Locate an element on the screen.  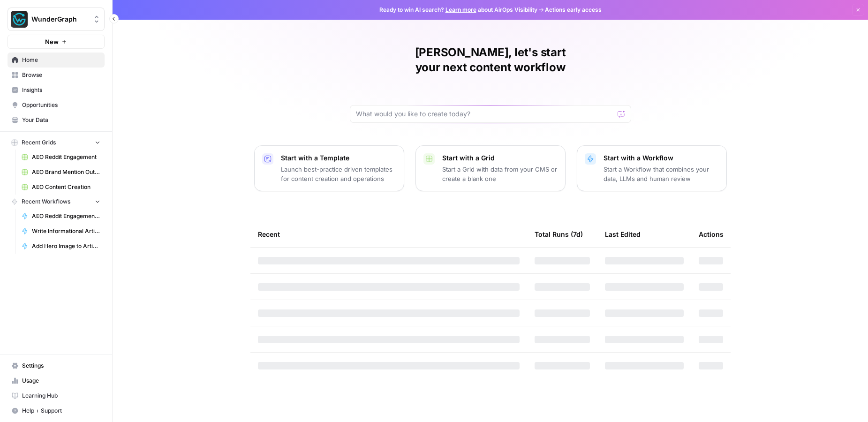
img: WunderGraph Logo is located at coordinates (19, 19).